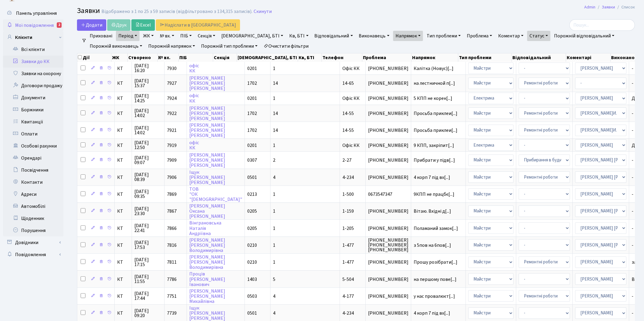 This screenshot has height=321, width=644. What do you see at coordinates (172, 262) in the screenshot?
I see `span: 7811` at bounding box center [172, 262].